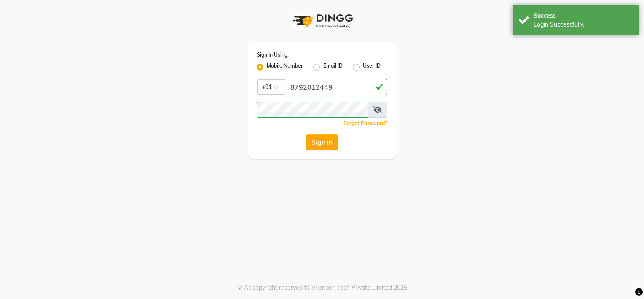 The image size is (644, 299). I want to click on div: Success, so click(582, 16).